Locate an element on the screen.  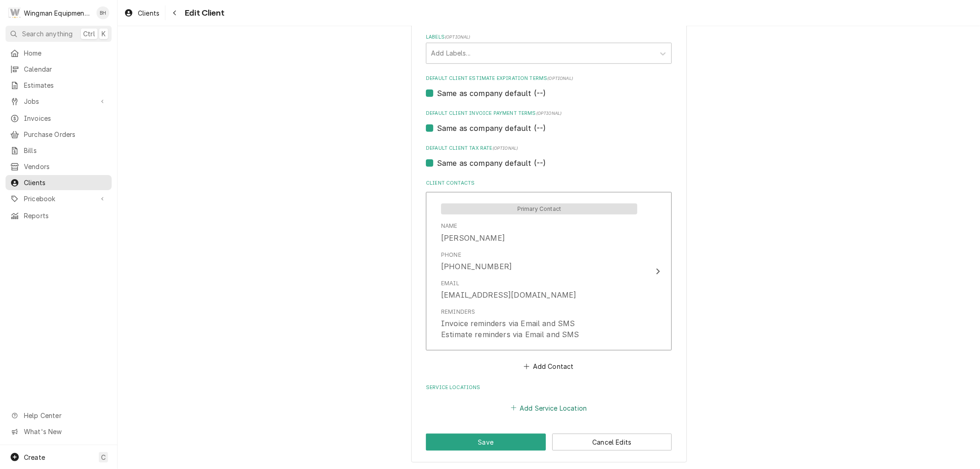
label: Client Contacts is located at coordinates (548, 183).